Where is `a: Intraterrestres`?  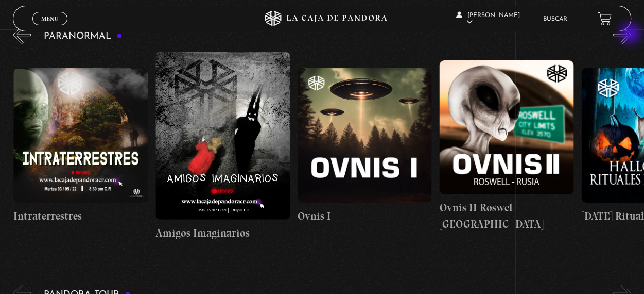 a: Intraterrestres is located at coordinates (80, 146).